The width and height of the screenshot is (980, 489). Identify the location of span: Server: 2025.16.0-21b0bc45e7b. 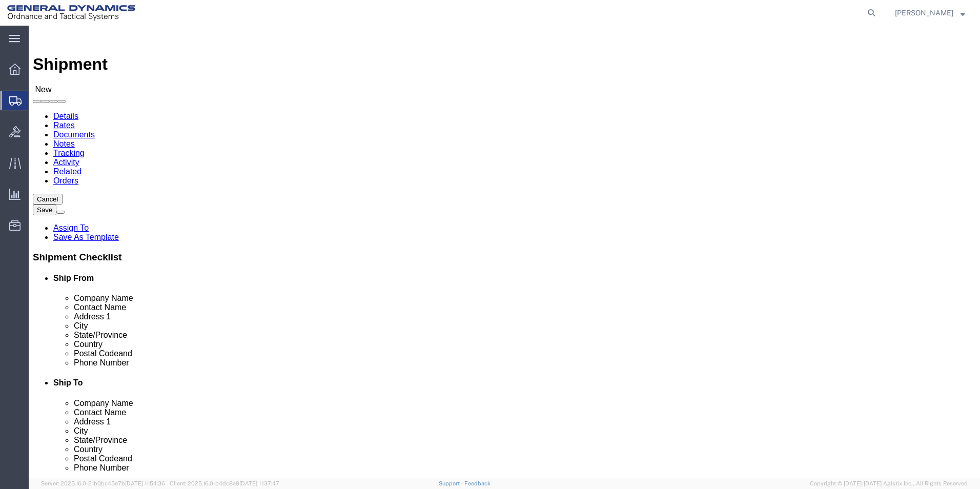
(103, 483).